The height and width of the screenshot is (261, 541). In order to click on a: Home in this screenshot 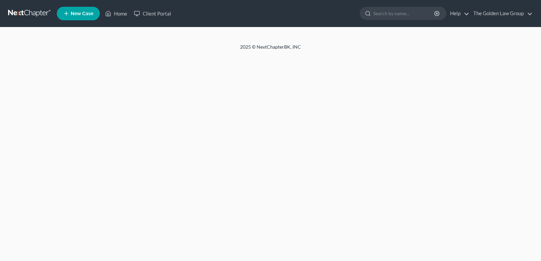, I will do `click(116, 14)`.